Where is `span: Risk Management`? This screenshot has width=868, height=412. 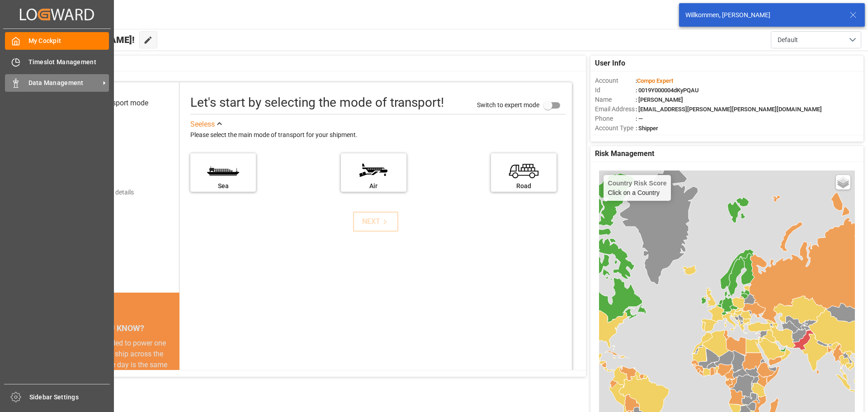 span: Risk Management is located at coordinates (625, 154).